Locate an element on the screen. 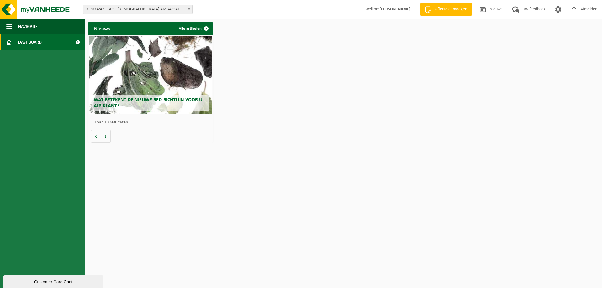 The image size is (602, 288). button: Vorige is located at coordinates (96, 136).